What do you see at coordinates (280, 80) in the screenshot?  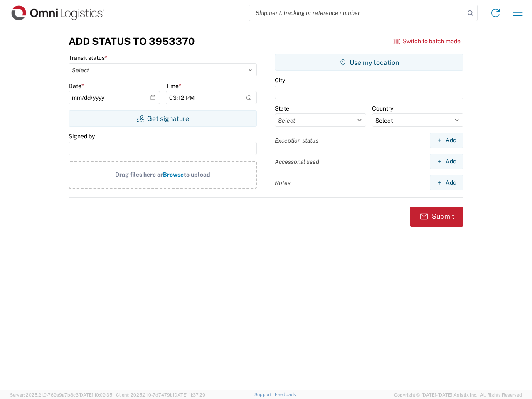 I see `label: City` at bounding box center [280, 80].